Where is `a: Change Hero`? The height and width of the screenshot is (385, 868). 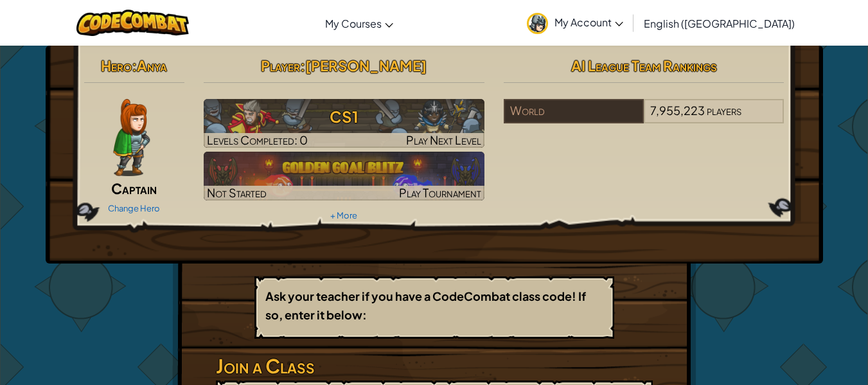
a: Change Hero is located at coordinates (133, 209).